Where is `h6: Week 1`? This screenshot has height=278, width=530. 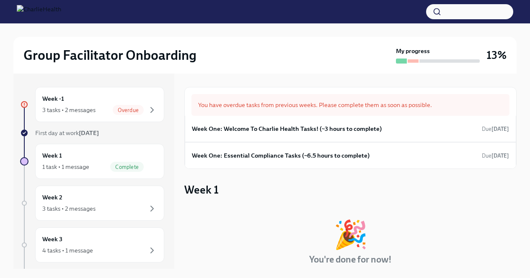 h6: Week 1 is located at coordinates (52, 156).